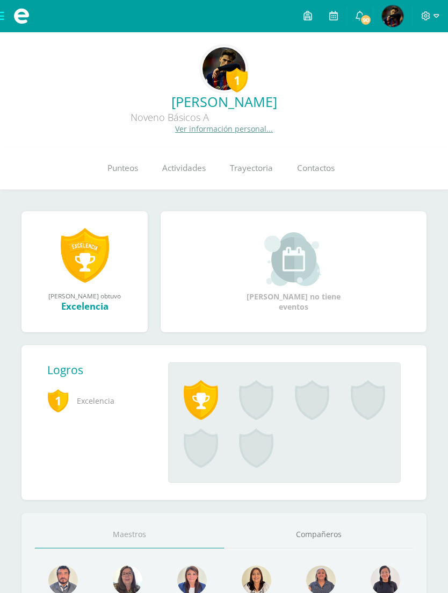 Image resolution: width=448 pixels, height=593 pixels. What do you see at coordinates (316, 168) in the screenshot?
I see `a: Contactos` at bounding box center [316, 168].